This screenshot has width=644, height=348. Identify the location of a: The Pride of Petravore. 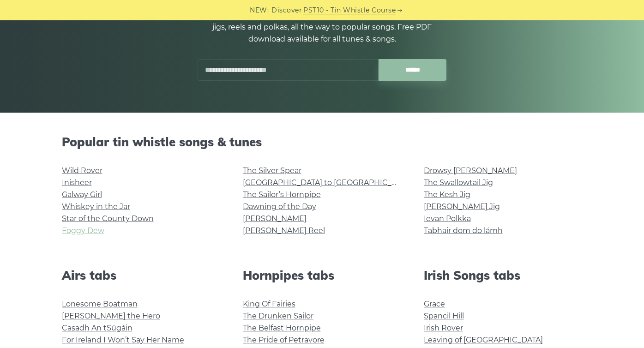
(283, 340).